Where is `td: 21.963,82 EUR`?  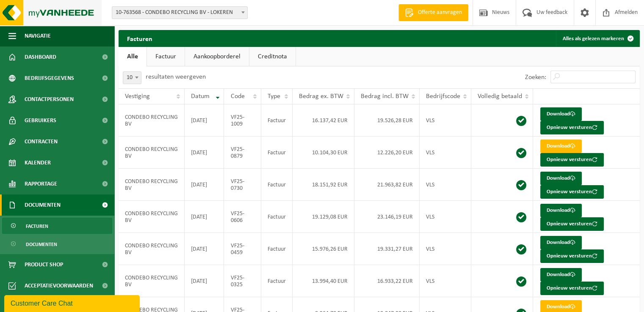 td: 21.963,82 EUR is located at coordinates (387, 185).